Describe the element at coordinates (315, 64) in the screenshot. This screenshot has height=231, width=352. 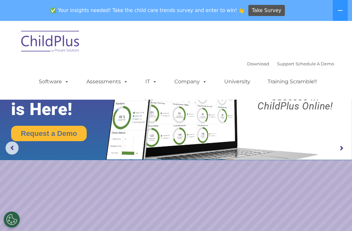
I see `a: Schedule A Demo` at that location.